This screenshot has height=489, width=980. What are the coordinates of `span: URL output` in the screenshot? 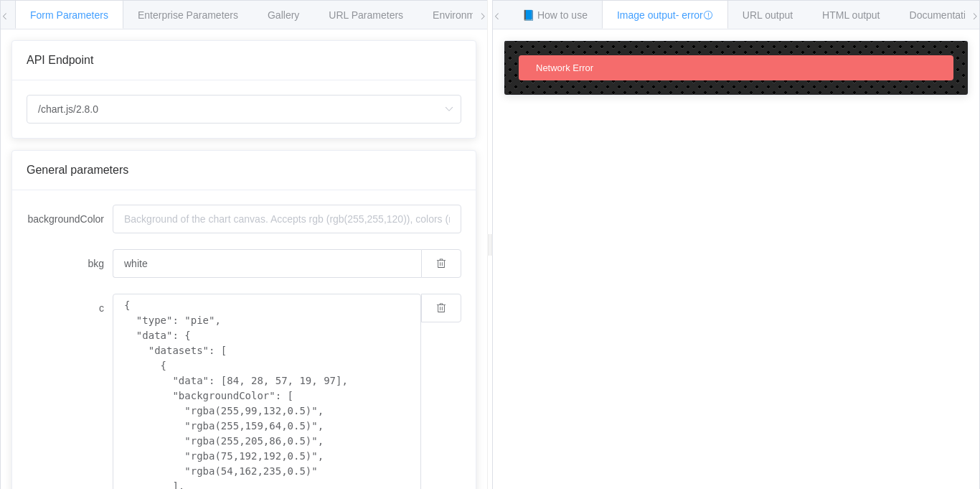 It's located at (767, 15).